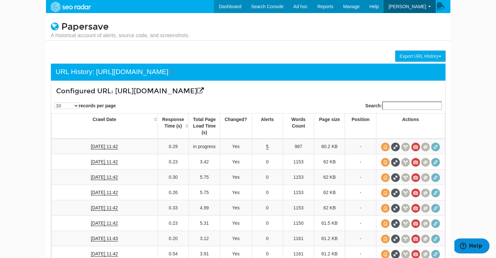 The height and width of the screenshot is (258, 496). I want to click on td: 1161, so click(298, 239).